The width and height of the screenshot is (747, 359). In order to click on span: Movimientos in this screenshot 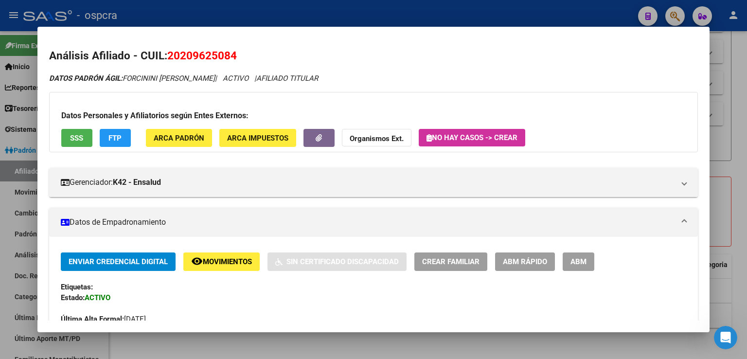, I will do `click(227, 262)`.